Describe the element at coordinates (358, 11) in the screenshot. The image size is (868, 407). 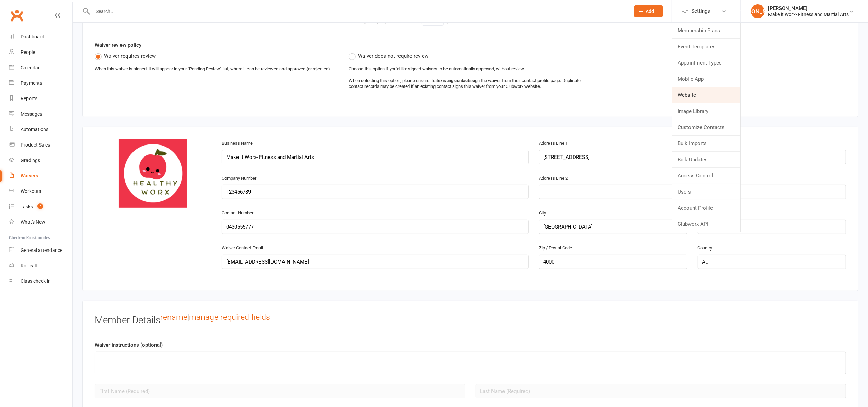
I see `input: Search...` at that location.